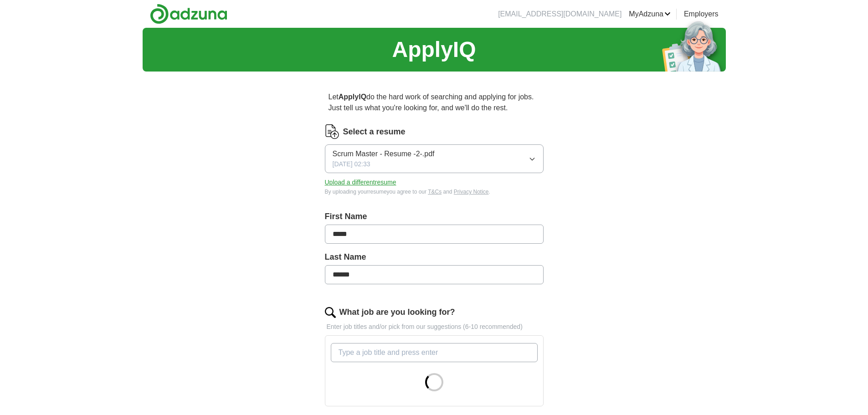  Describe the element at coordinates (471, 191) in the screenshot. I see `a: Privacy Notice` at that location.